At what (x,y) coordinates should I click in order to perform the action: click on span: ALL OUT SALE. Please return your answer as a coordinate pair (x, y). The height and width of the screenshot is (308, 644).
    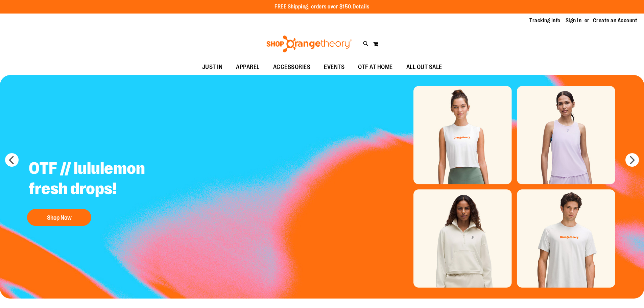
    Looking at the image, I should click on (424, 67).